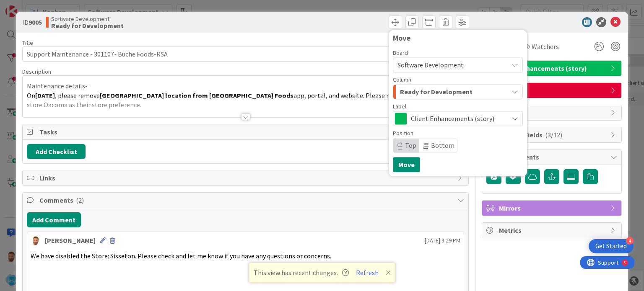  I want to click on span: On, so click(31, 96).